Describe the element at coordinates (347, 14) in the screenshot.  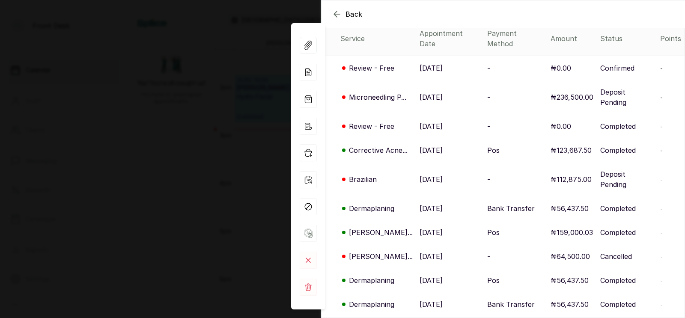
I see `button: Back` at that location.